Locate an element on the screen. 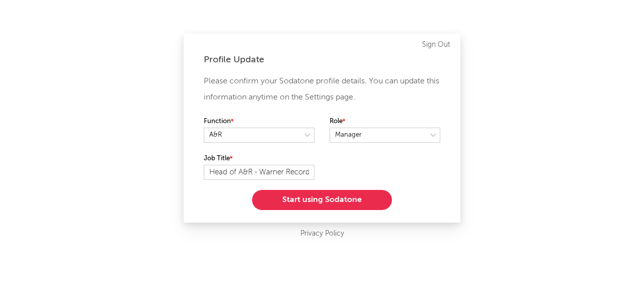 The width and height of the screenshot is (644, 308). div: Profile Update is located at coordinates (322, 60).